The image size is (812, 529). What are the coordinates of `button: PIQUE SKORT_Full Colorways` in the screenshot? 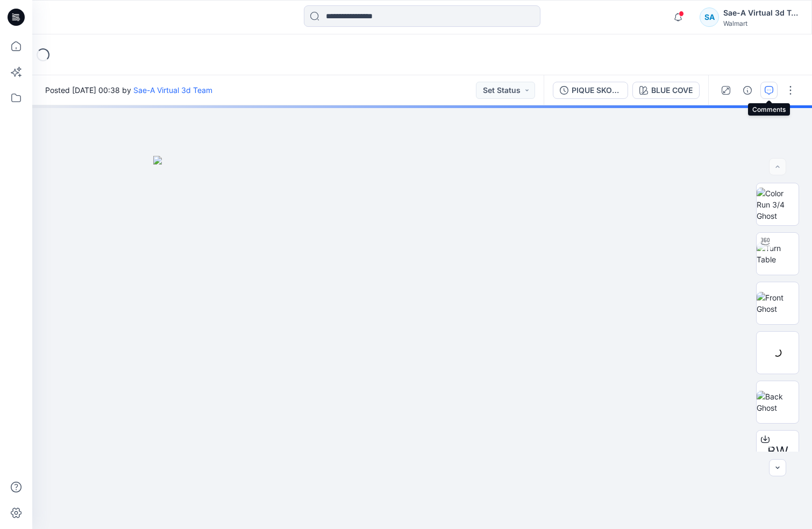 It's located at (591, 91).